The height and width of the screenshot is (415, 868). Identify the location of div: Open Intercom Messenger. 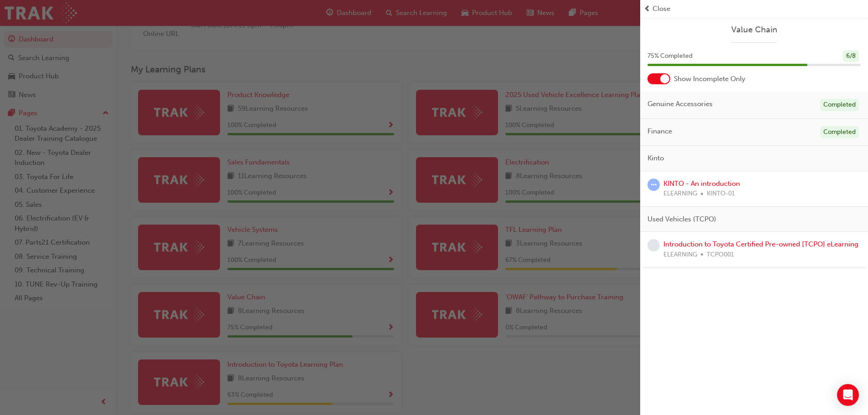
(848, 396).